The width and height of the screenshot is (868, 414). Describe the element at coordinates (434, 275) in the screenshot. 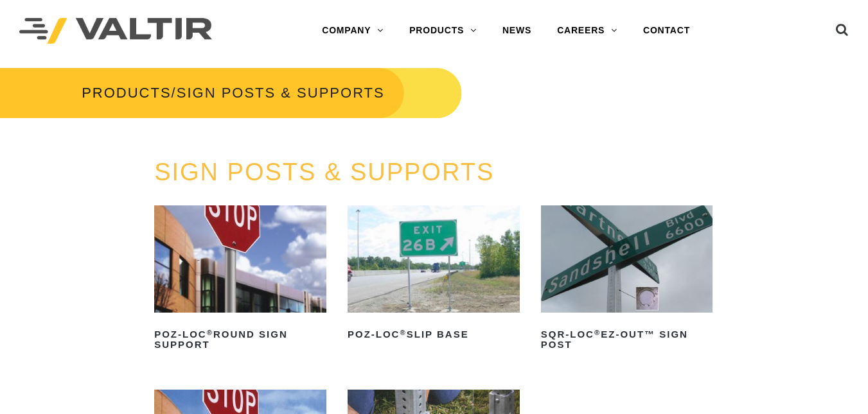

I see `a: POZ-LOC®Slip Base` at that location.